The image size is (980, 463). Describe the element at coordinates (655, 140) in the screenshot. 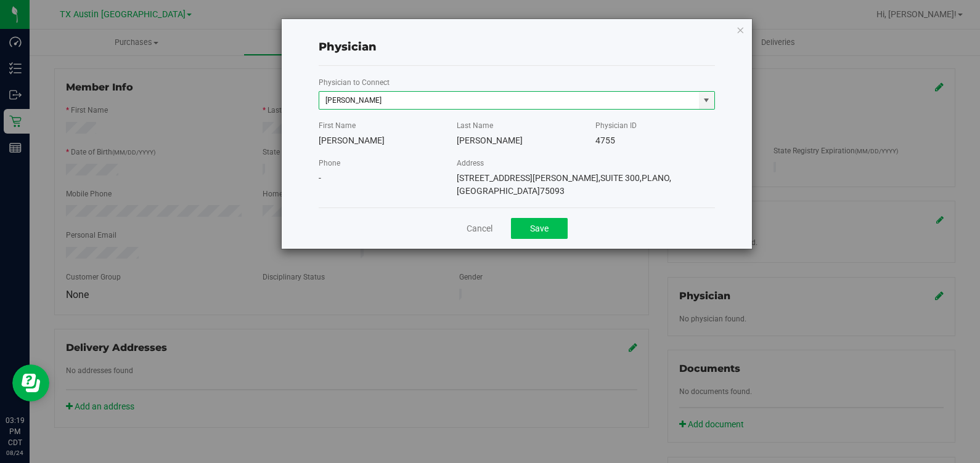

I see `div: 4755` at that location.